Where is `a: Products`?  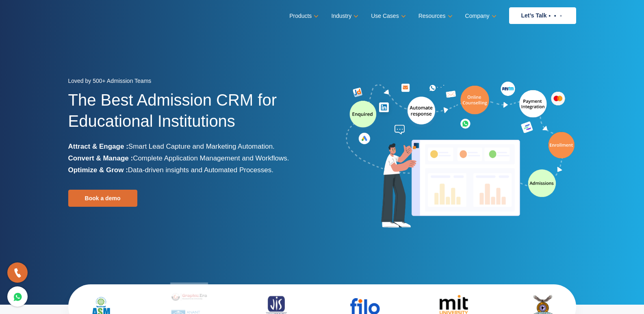
a: Products is located at coordinates (303, 16).